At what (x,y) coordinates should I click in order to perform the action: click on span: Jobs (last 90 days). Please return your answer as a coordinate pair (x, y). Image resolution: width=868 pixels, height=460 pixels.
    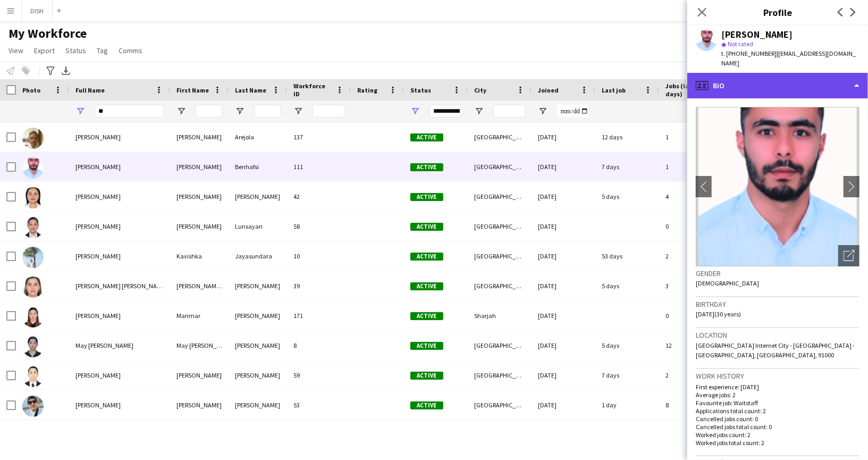
    Looking at the image, I should click on (687, 90).